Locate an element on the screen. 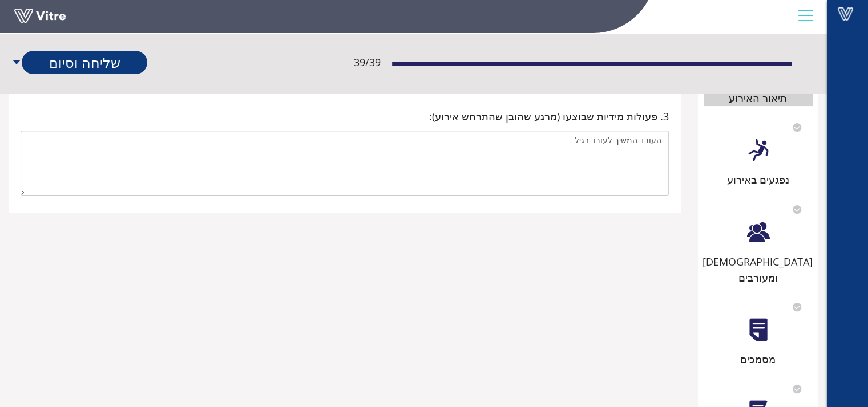 Image resolution: width=868 pixels, height=407 pixels. span: 3. פעולות מידיות שבוצעו (מרגע שהובן שהתרחש אירוע): is located at coordinates (549, 117).